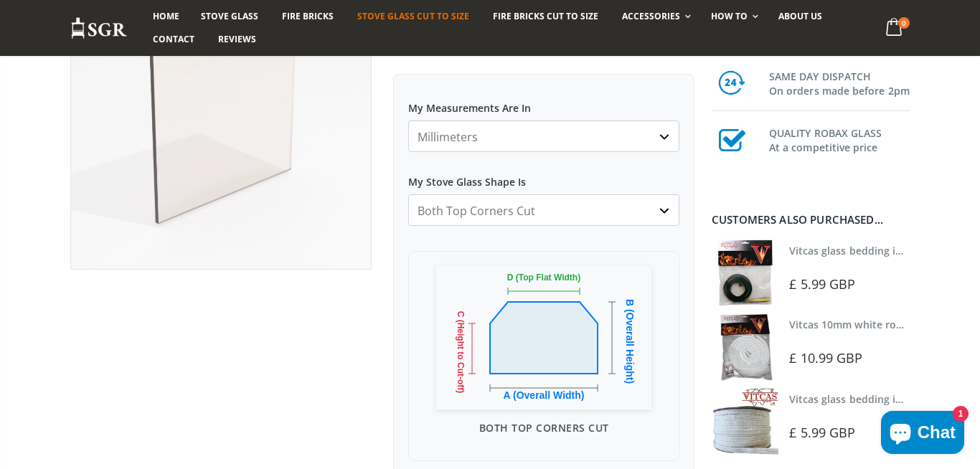 Image resolution: width=980 pixels, height=469 pixels. Describe the element at coordinates (733, 16) in the screenshot. I see `a: How To` at that location.